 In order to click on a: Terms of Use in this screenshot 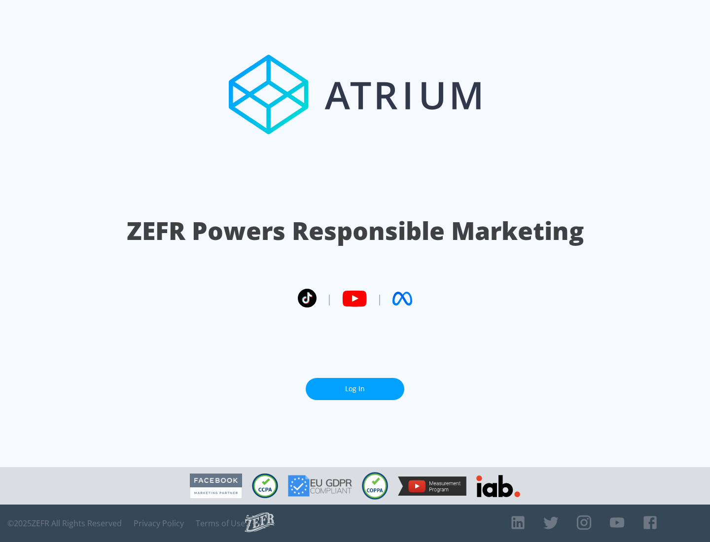, I will do `click(220, 523)`.